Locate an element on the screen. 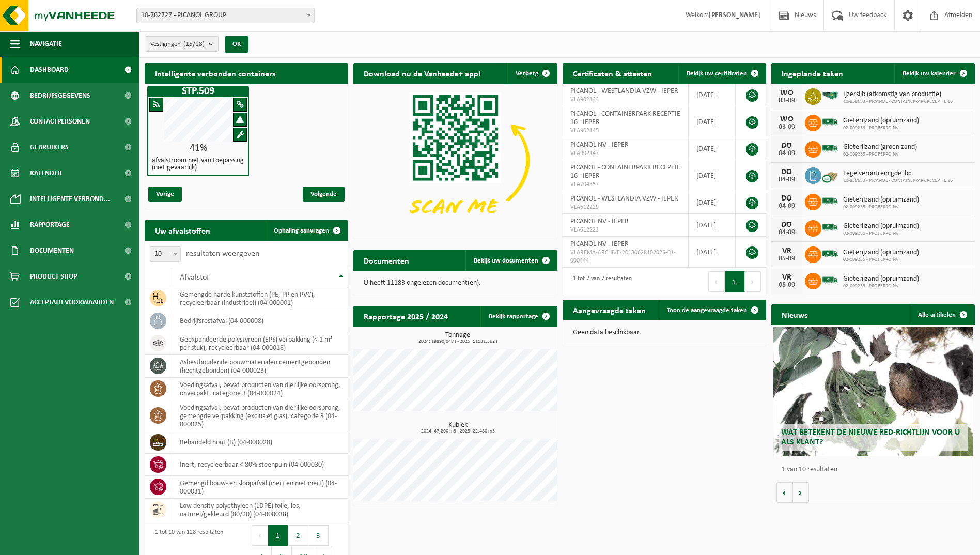 The image size is (980, 555). button: 2 is located at coordinates (298, 535).